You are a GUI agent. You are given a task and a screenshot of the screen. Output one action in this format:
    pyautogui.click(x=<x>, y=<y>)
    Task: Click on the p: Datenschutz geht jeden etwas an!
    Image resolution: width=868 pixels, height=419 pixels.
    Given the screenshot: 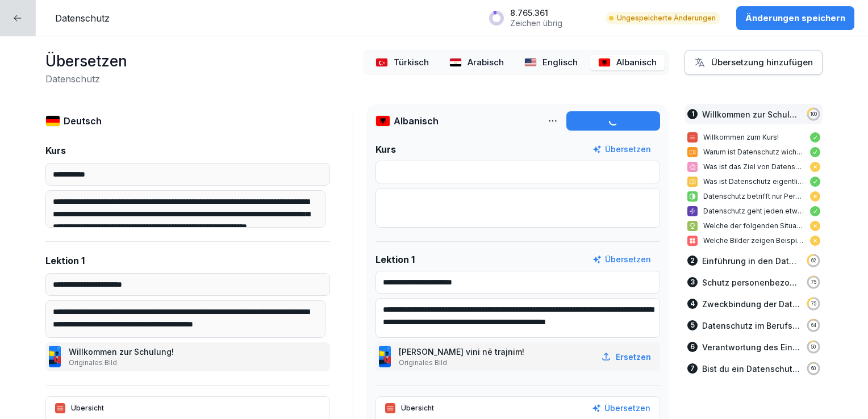 What is the action you would take?
    pyautogui.click(x=753, y=211)
    